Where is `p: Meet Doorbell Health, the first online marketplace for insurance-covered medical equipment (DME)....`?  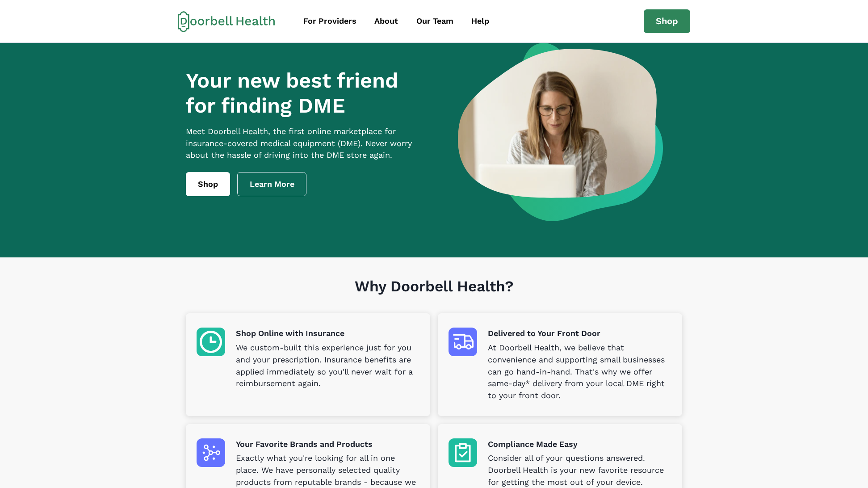 p: Meet Doorbell Health, the first online marketplace for insurance-covered medical equipment (DME).... is located at coordinates (307, 143).